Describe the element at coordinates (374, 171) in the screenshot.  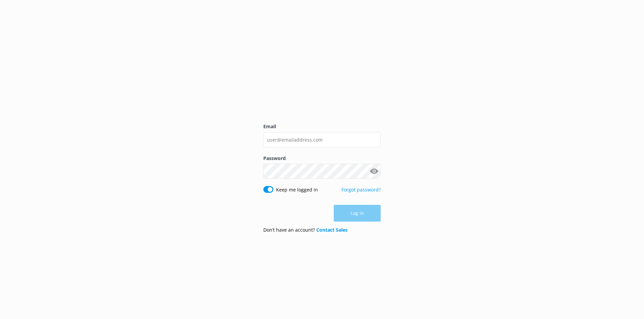
I see `button: Show password` at that location.